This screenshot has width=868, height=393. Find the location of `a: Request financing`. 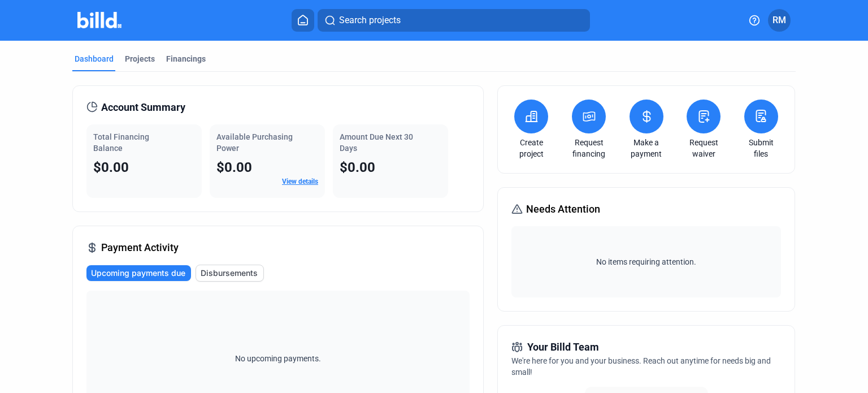

a: Request financing is located at coordinates (589, 148).